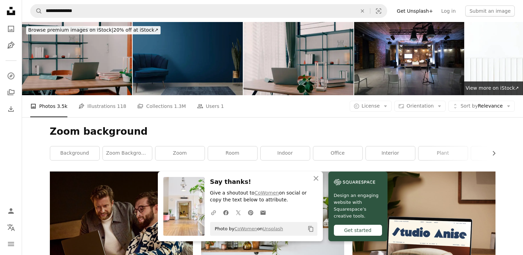  Describe the element at coordinates (358, 230) in the screenshot. I see `div: Get started` at that location.